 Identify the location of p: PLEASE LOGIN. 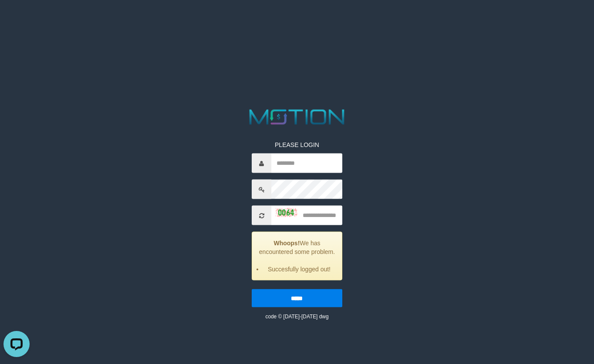
(297, 145).